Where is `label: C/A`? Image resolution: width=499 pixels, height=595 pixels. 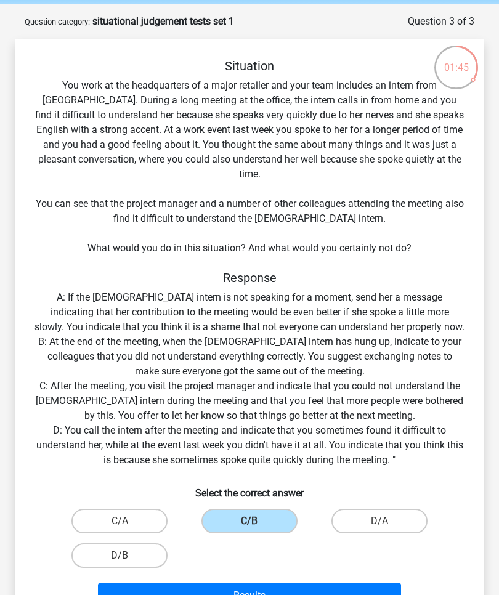 label: C/A is located at coordinates (120, 521).